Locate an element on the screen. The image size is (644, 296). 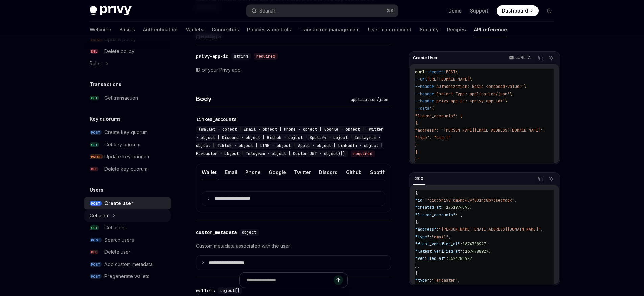
div: Get transaction is located at coordinates (121, 98).